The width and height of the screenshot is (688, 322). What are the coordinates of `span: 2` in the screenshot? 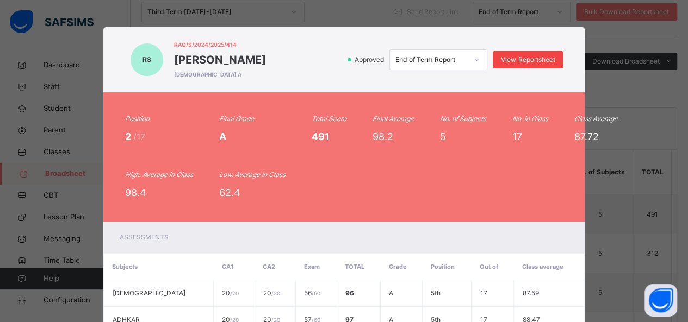 It's located at (129, 136).